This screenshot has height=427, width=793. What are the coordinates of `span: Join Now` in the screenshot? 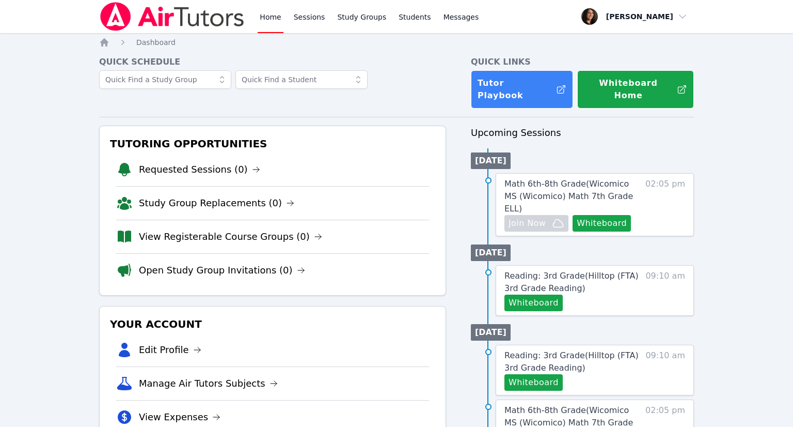 It's located at (527, 223).